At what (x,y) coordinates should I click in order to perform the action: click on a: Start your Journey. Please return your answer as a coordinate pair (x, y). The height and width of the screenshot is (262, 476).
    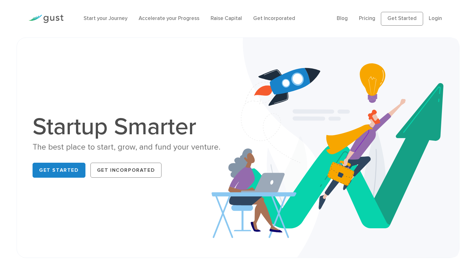
    Looking at the image, I should click on (105, 18).